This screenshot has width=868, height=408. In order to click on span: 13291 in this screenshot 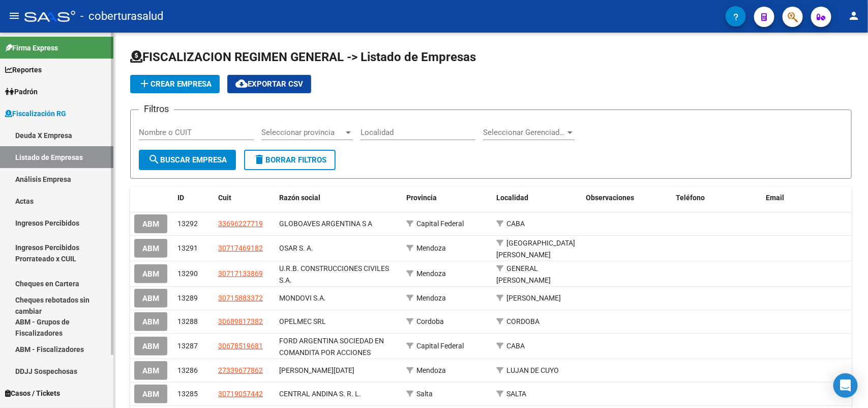, I will do `click(188, 248)`.